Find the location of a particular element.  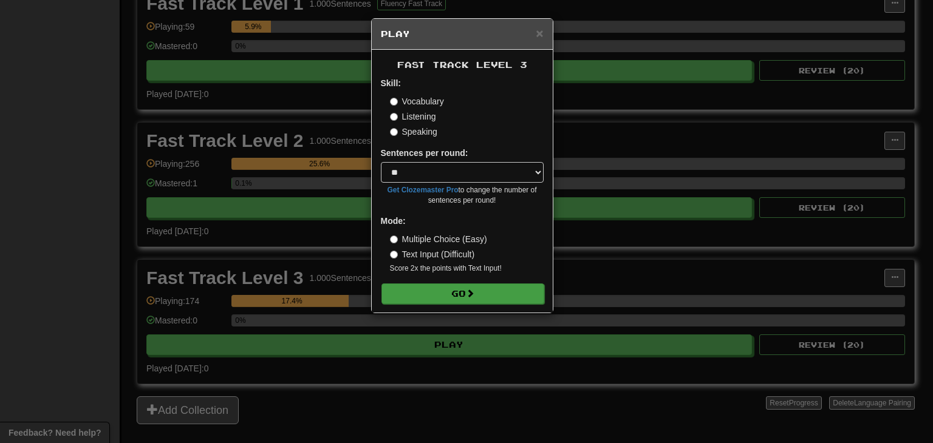

input: Speaking is located at coordinates (393, 132).